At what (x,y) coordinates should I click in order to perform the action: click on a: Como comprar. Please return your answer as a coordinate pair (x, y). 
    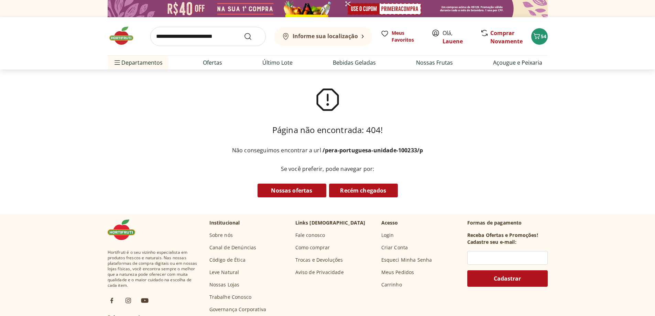
    Looking at the image, I should click on (313, 248).